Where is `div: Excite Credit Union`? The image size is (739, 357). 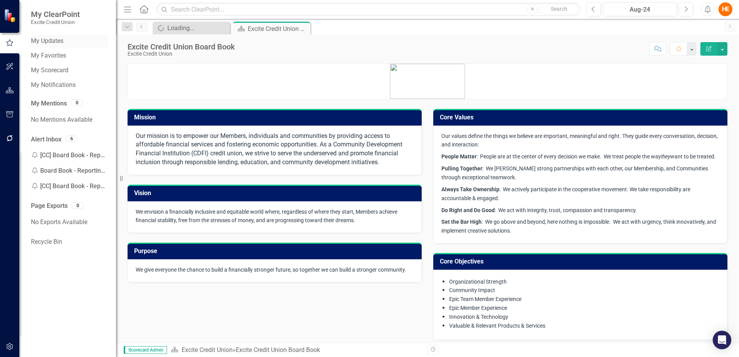
div: Excite Credit Union is located at coordinates (181, 54).